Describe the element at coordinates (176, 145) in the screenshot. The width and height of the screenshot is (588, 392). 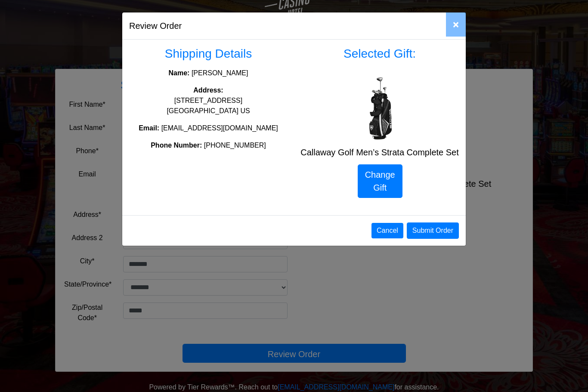
I see `strong: Phone Number:` at that location.